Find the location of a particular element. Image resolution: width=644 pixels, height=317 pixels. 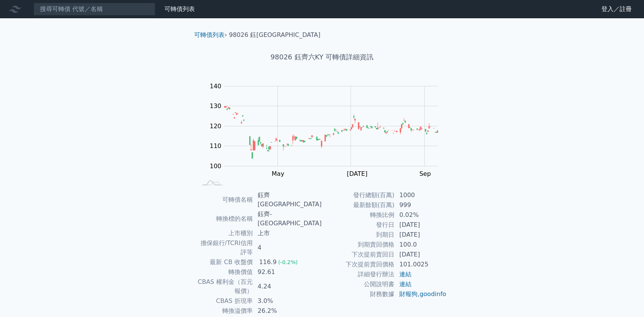

td: 上市櫃別 is located at coordinates (225, 233).